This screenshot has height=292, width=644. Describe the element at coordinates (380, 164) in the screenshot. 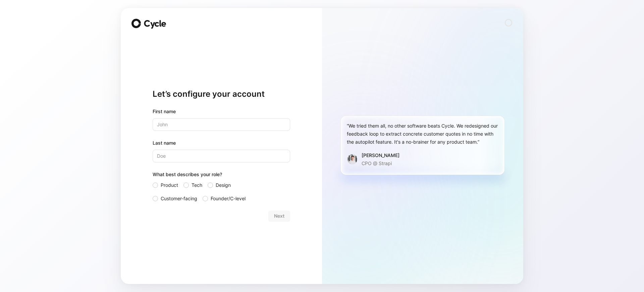

I see `p: CPO @ Strapi` at that location.